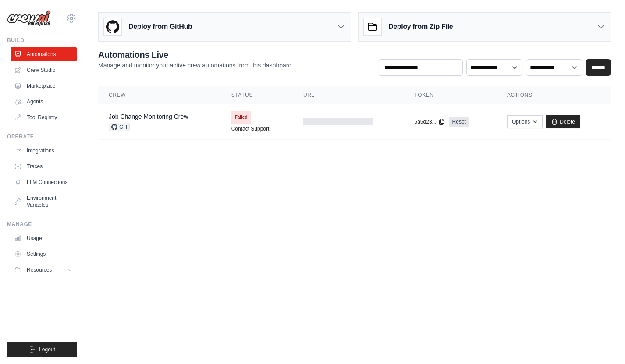 The image size is (625, 364). What do you see at coordinates (47, 350) in the screenshot?
I see `span: Logout` at bounding box center [47, 350].